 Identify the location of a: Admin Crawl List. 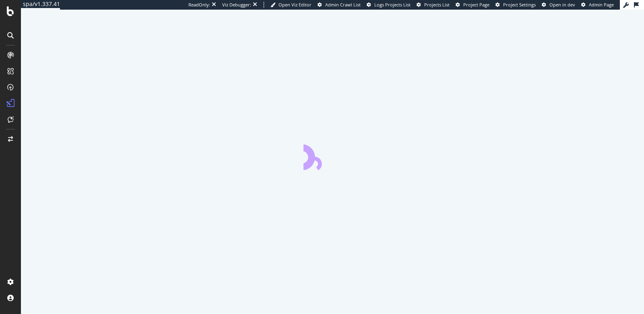
(339, 5).